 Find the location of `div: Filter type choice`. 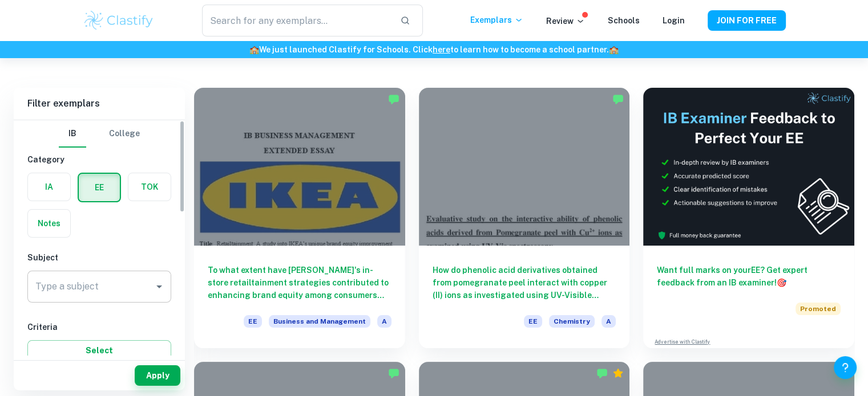

div: Filter type choice is located at coordinates (99, 134).